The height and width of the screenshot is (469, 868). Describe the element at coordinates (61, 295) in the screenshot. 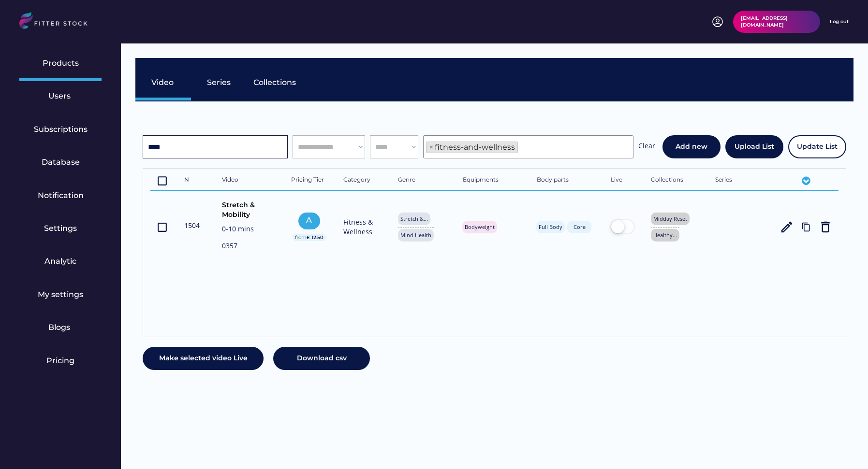

I see `div: My settings` at that location.